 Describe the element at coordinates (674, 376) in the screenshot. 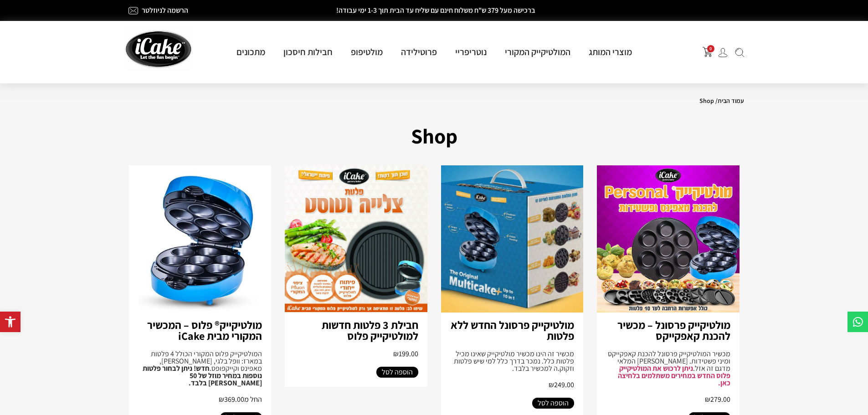

I see `a: ניתן לרכוש את המולטיקייק פלוס החדש במחירים משתלמים בלחיצה כאן.` at that location.